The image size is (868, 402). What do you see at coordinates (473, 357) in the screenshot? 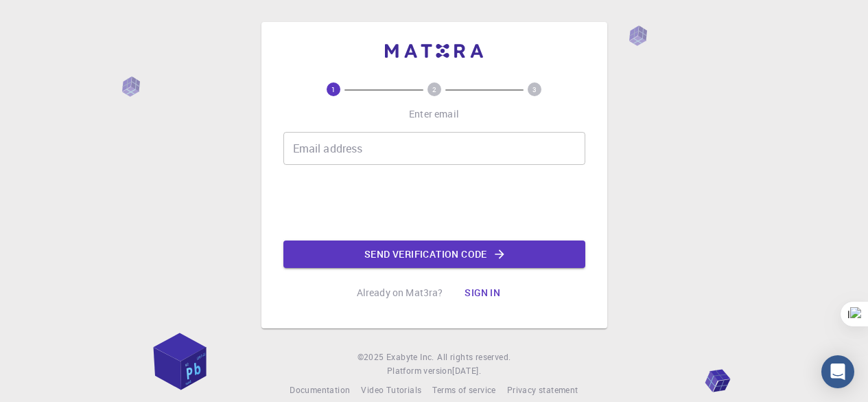
I see `span: All rights reserved.` at bounding box center [473, 357].